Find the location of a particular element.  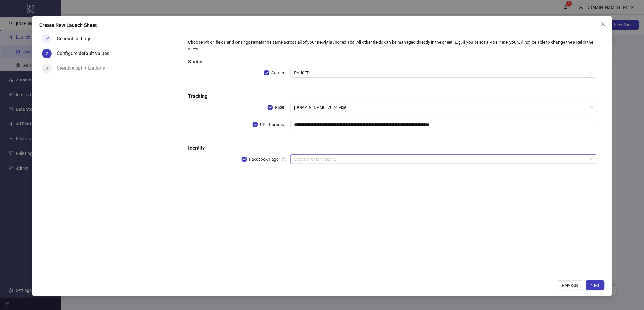

div: Configure default values is located at coordinates (85, 53).